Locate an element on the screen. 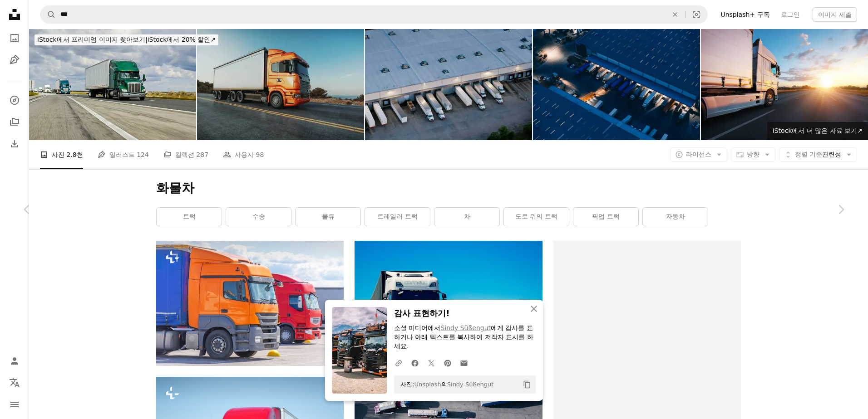 Image resolution: width=868 pixels, height=419 pixels. a: iStock에서 프리미엄 이미지 찾아보기|iStock에서 20% 할인↗ is located at coordinates (126, 40).